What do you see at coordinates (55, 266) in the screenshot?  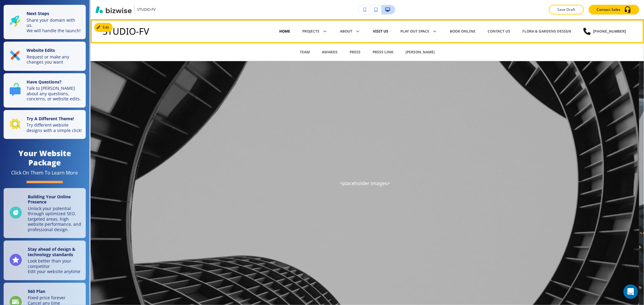 I see `p: Look better than your competitor Edit your website anytime` at bounding box center [55, 266].